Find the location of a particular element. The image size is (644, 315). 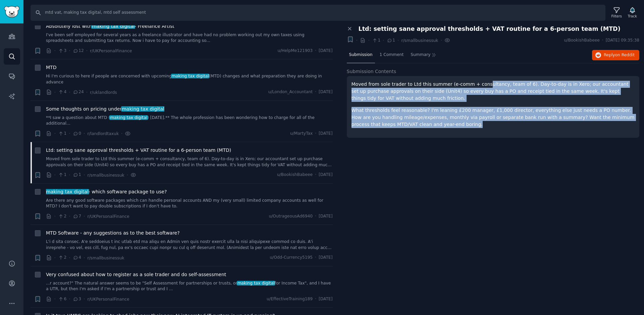

span: u/HelpMe121903 is located at coordinates (295, 51).